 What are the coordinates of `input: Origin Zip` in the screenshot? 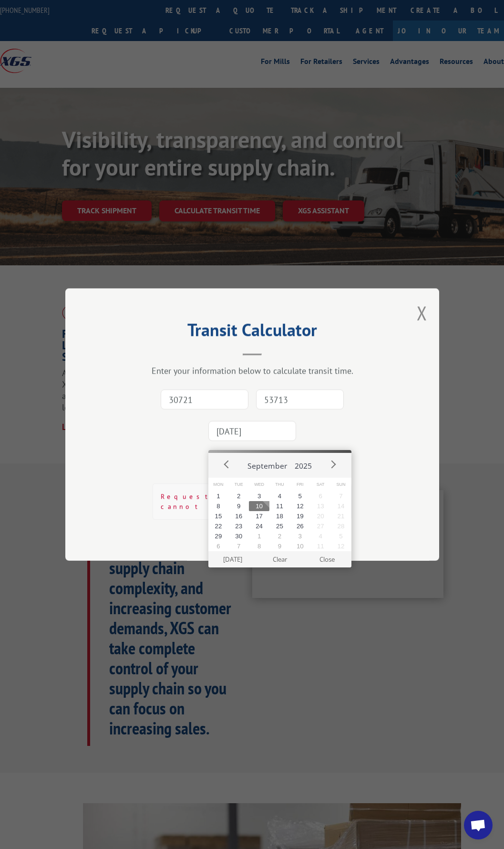 It's located at (205, 399).